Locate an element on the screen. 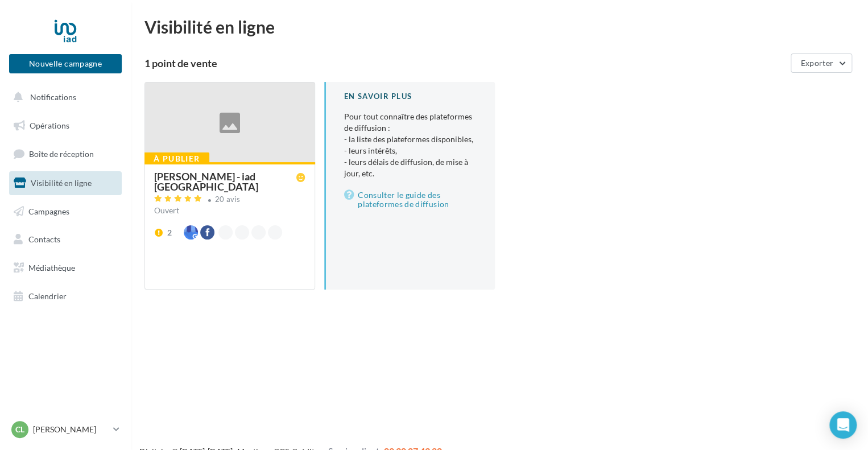 Image resolution: width=868 pixels, height=450 pixels. div: Visibilité en ligne is located at coordinates (500, 27).